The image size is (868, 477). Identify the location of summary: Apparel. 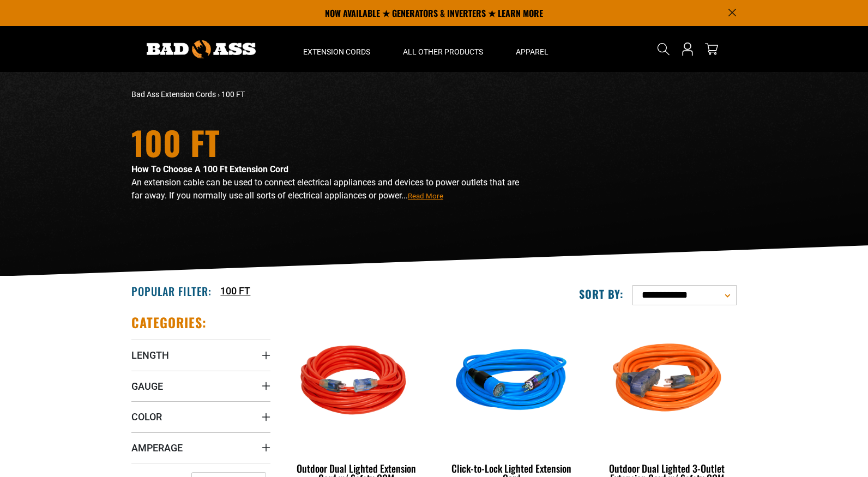
(532, 49).